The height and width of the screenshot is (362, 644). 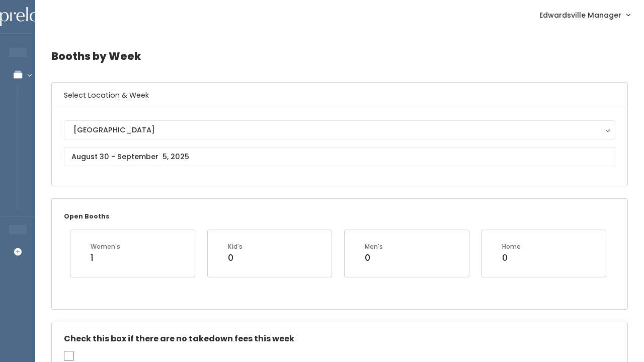 What do you see at coordinates (340, 95) in the screenshot?
I see `h6: Select Location & Week` at bounding box center [340, 95].